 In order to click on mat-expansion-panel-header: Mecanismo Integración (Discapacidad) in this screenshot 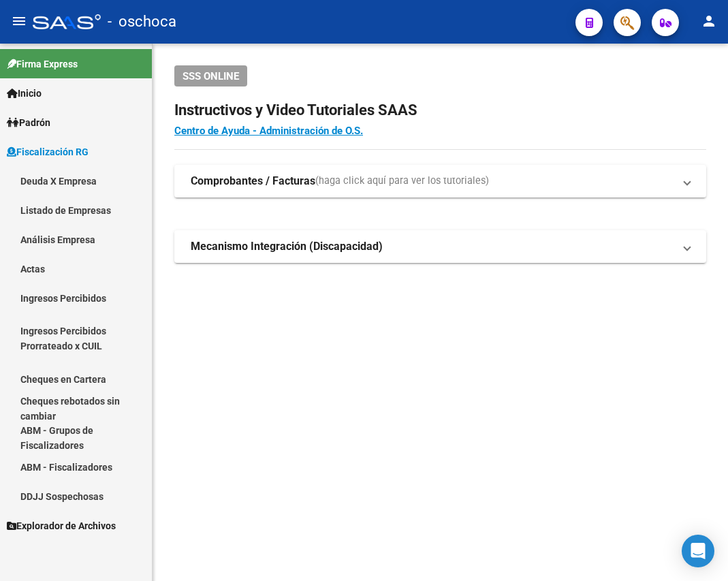, I will do `click(440, 246)`.